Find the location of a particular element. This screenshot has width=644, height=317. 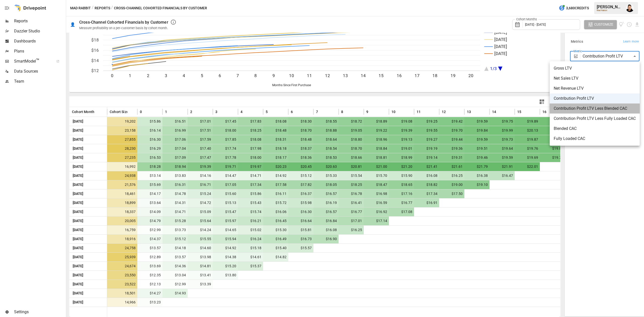

span: Contribution Profit LTV Less Fully Loaded CAC is located at coordinates (595, 119).